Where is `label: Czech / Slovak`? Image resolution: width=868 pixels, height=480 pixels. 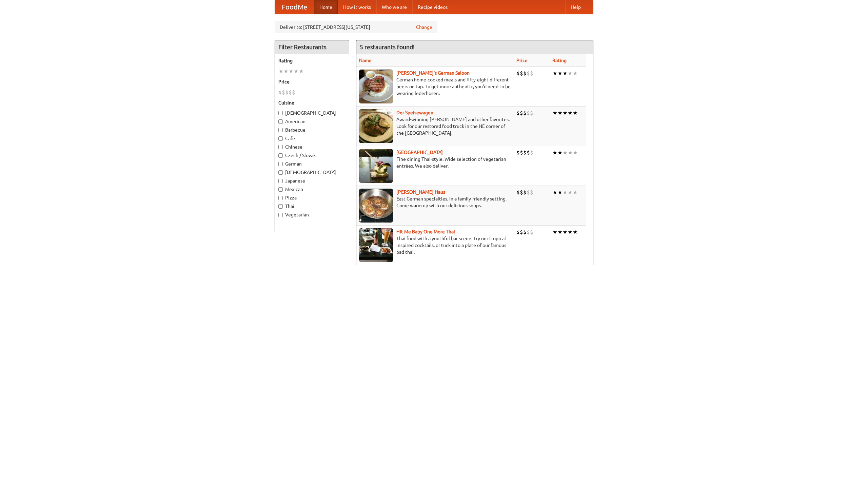
label: Czech / Slovak is located at coordinates (312, 156).